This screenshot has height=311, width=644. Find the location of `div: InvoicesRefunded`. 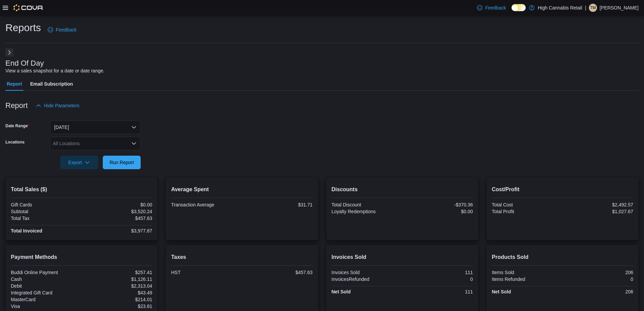

div: InvoicesRefunded is located at coordinates (366, 280).